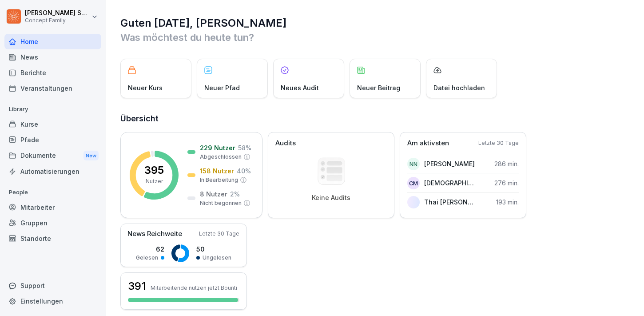 Image resolution: width=644 pixels, height=316 pixels. Describe the element at coordinates (53, 285) in the screenshot. I see `div: Support` at that location.